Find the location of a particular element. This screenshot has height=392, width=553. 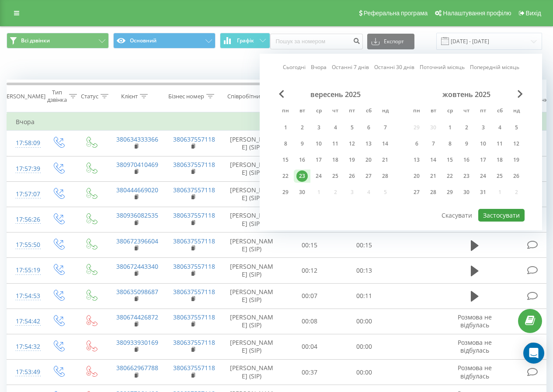

div: 28 is located at coordinates (385, 176).